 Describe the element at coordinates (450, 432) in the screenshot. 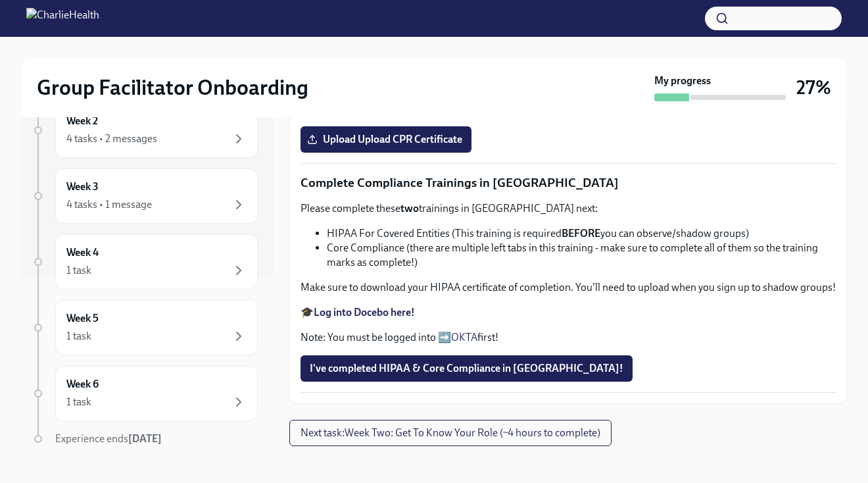

I see `span: Next task : Week Two: Get To Know Your Role (~4 hours to complete)` at that location.